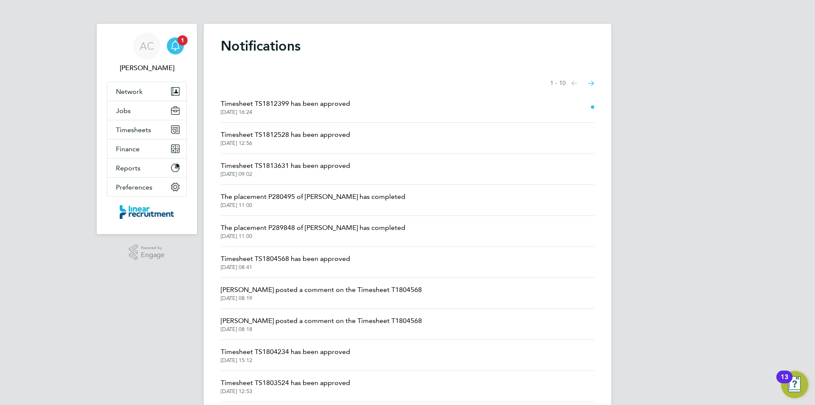  I want to click on span: Timesheet TS1804234 has been approved, so click(285, 352).